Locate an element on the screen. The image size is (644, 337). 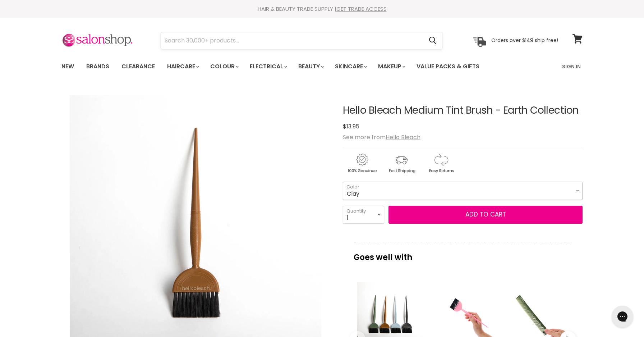
a: Haircare is located at coordinates (183, 67).